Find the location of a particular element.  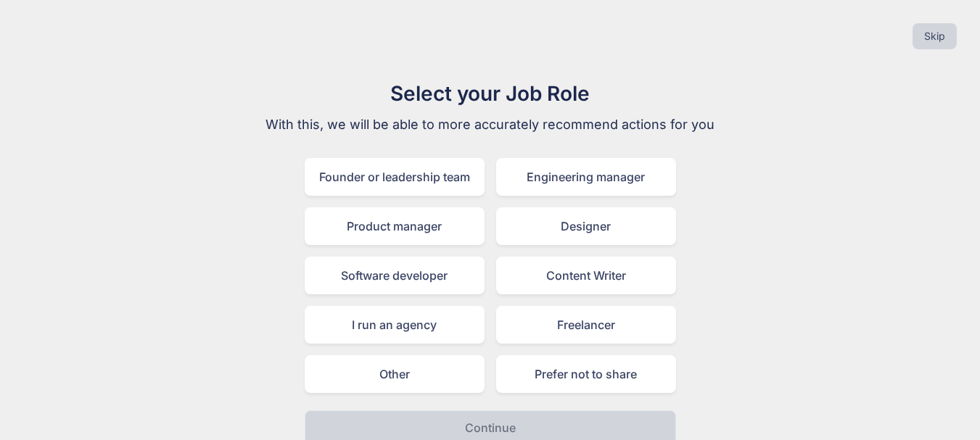

div: Content Writer is located at coordinates (586, 275).